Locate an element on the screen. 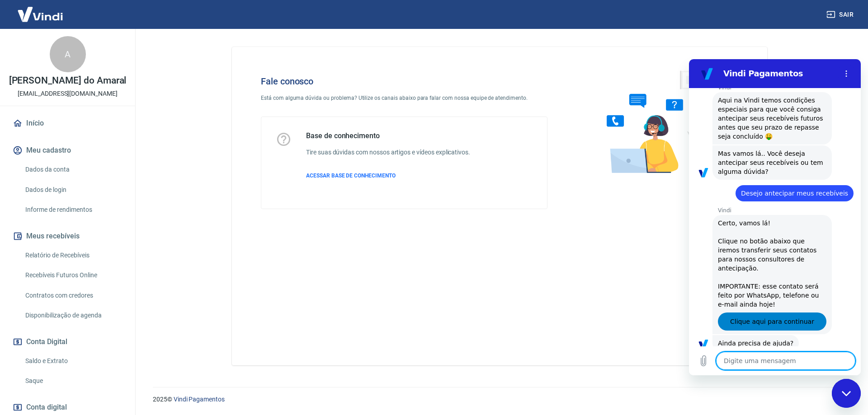  h4: Fale conosco is located at coordinates (404, 81).